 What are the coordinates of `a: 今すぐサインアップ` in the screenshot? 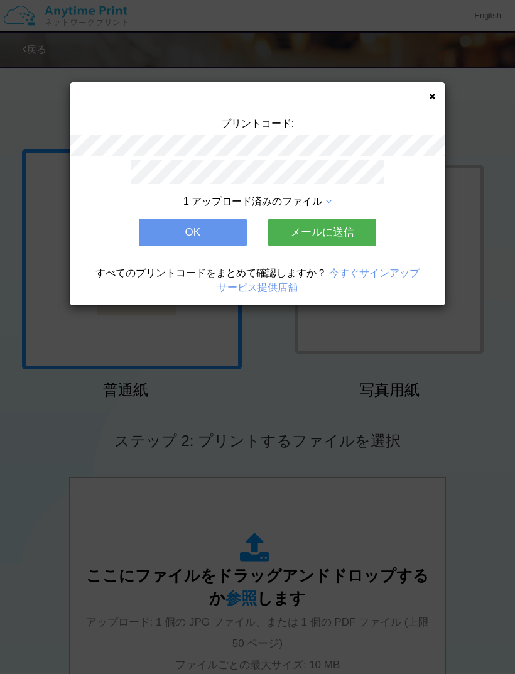 It's located at (374, 273).